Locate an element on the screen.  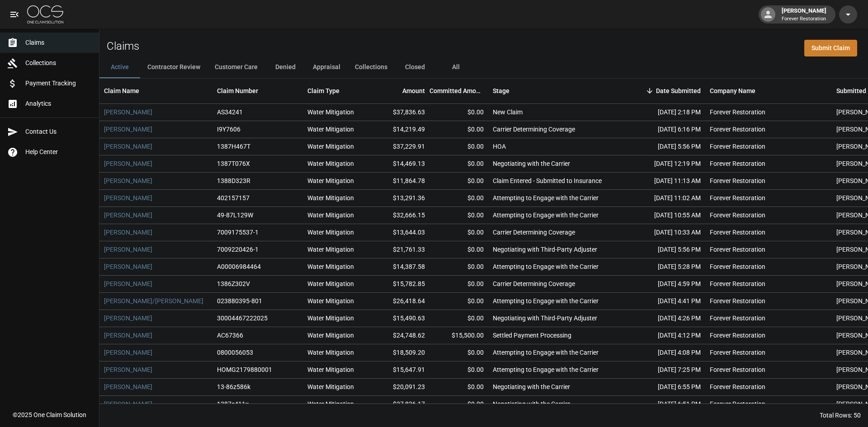
div: HOA is located at coordinates (499, 146).